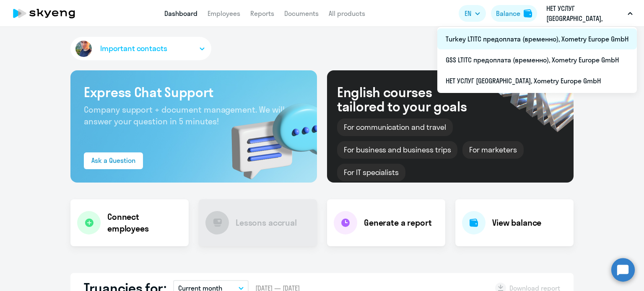 The height and width of the screenshot is (291, 644). What do you see at coordinates (514, 13) in the screenshot?
I see `a: Balancebalance` at bounding box center [514, 13].